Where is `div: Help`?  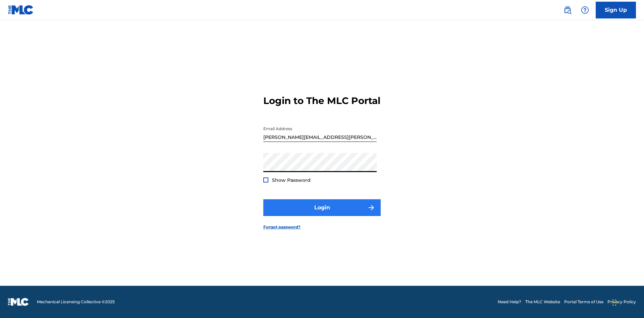 div: Help is located at coordinates (585, 10).